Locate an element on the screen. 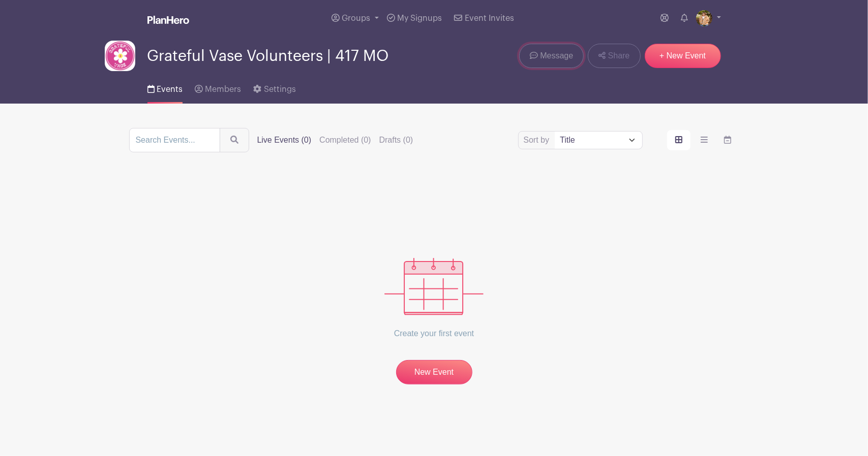 This screenshot has width=868, height=456. span: Settings is located at coordinates (279, 90).